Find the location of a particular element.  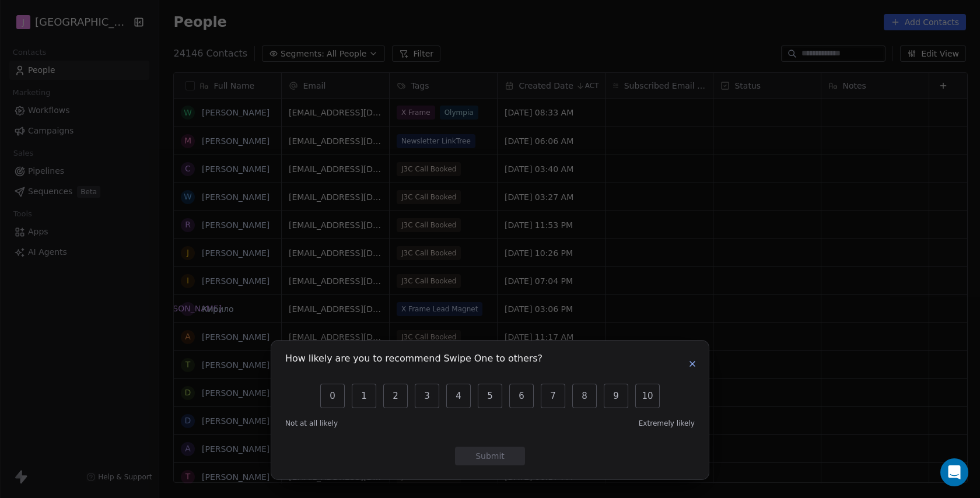

button: 5 is located at coordinates (490, 396).